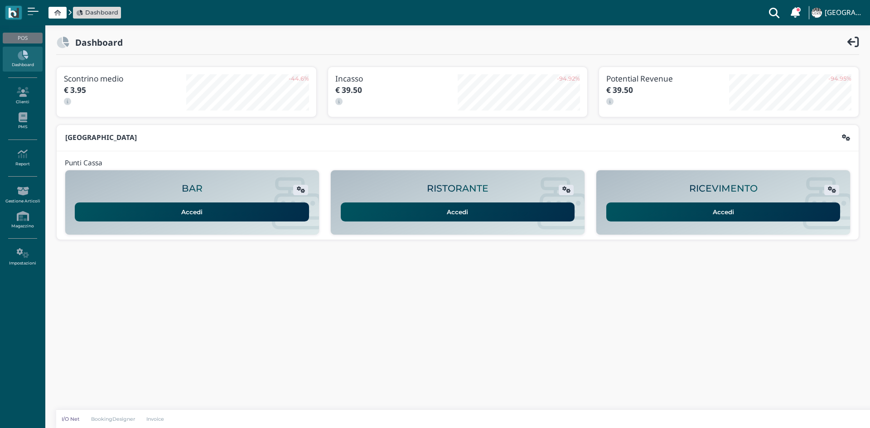 This screenshot has width=870, height=428. I want to click on div: POS, so click(22, 38).